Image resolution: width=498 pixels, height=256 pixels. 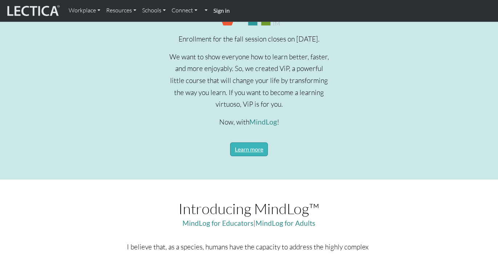 I want to click on strong: Sign in, so click(x=222, y=10).